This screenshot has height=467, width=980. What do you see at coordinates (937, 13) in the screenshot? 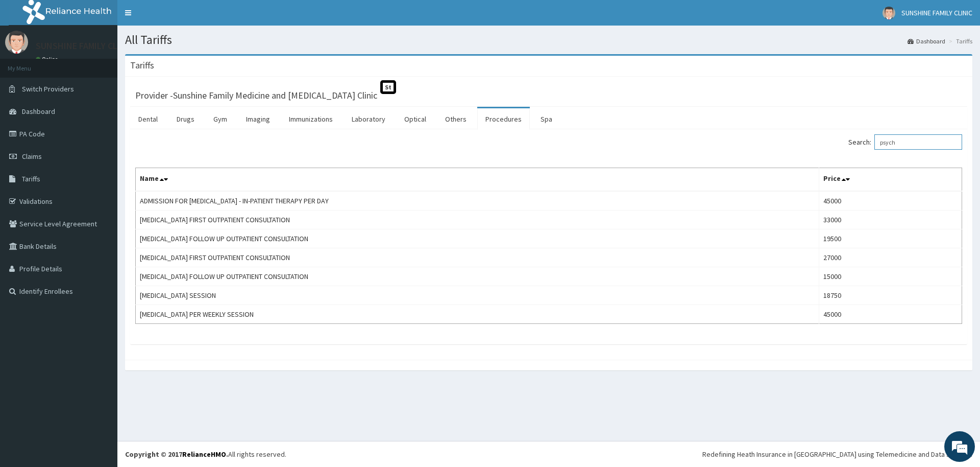
I see `span: SUNSHINE FAMILY CLINIC` at bounding box center [937, 13].